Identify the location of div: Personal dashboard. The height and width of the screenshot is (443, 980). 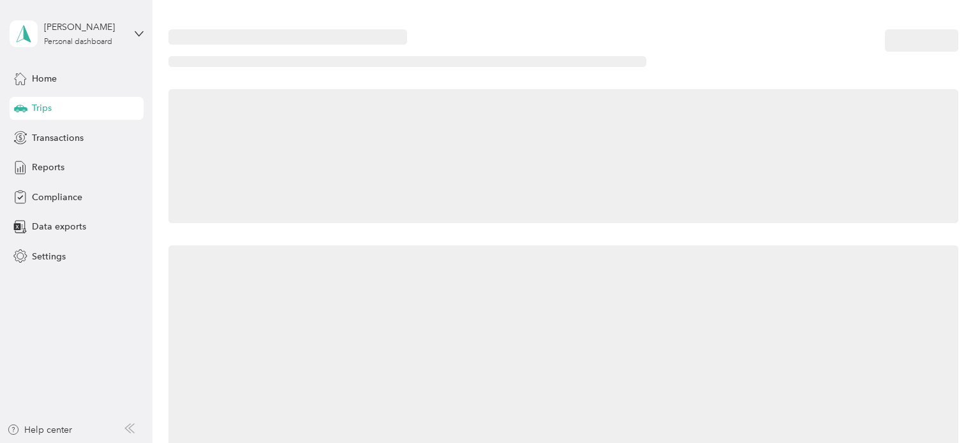
(78, 42).